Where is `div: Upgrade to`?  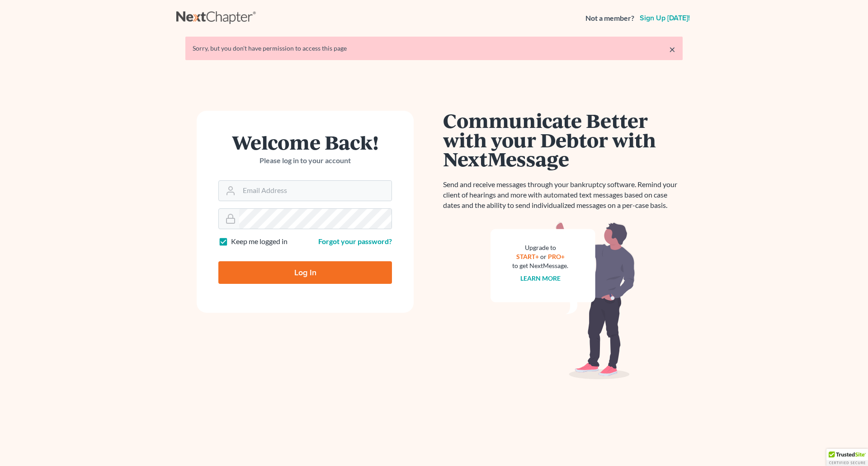 div: Upgrade to is located at coordinates (540, 248).